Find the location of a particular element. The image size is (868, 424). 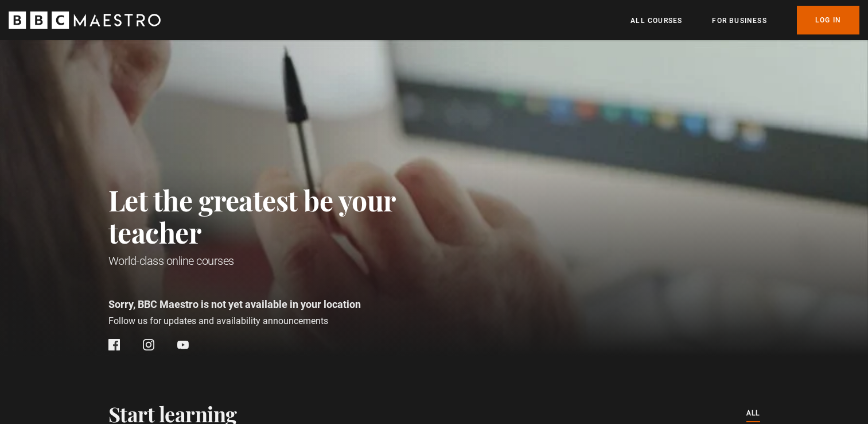

nav: Primary is located at coordinates (745, 20).